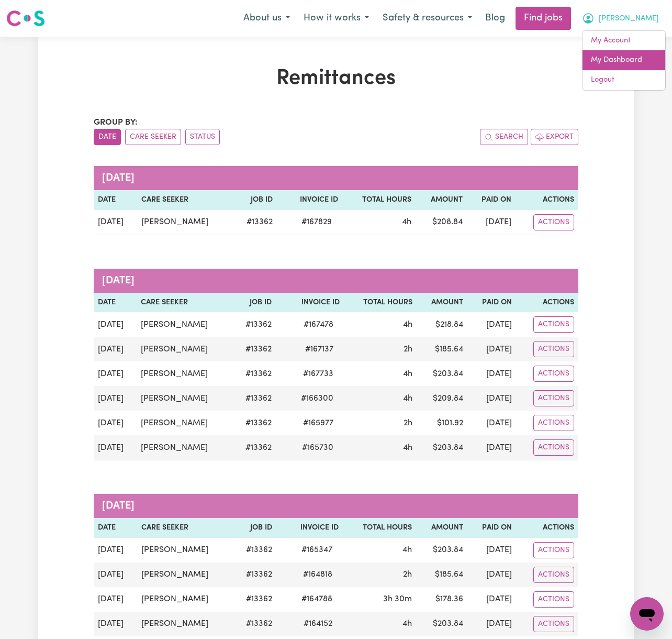 The width and height of the screenshot is (672, 639). Describe the element at coordinates (107, 137) in the screenshot. I see `button: sort invoices by date` at that location.